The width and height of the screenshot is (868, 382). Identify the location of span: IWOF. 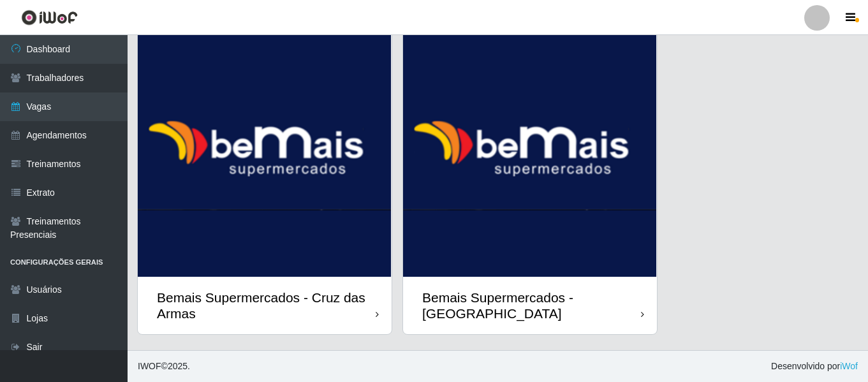
(149, 366).